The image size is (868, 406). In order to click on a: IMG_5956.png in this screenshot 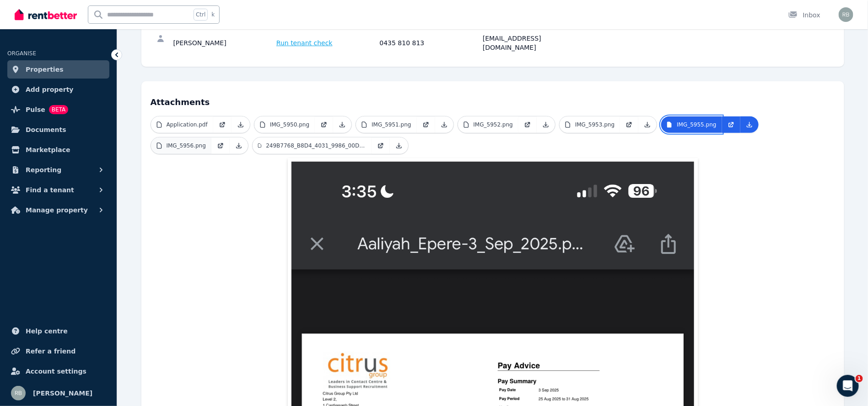, I will do `click(181, 146)`.